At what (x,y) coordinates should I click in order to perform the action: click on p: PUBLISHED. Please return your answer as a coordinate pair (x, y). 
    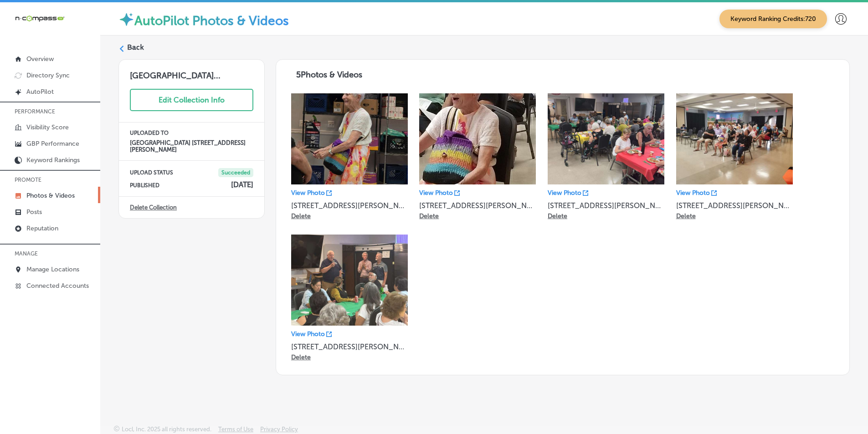
    Looking at the image, I should click on (144, 185).